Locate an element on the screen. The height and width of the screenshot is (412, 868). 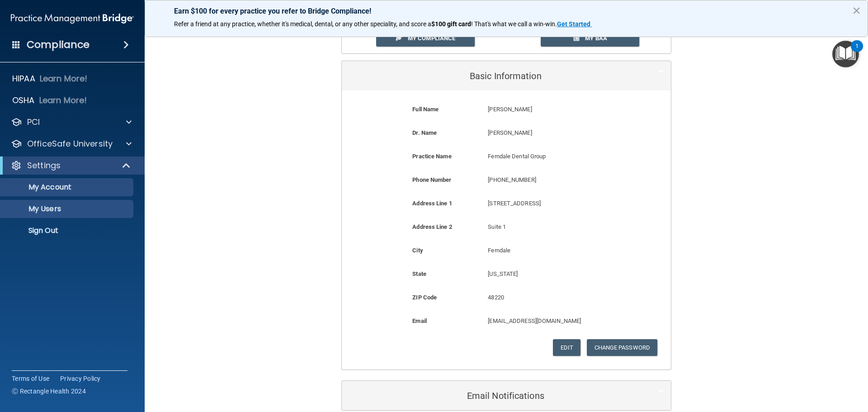
p: PCI is located at coordinates (34, 122).